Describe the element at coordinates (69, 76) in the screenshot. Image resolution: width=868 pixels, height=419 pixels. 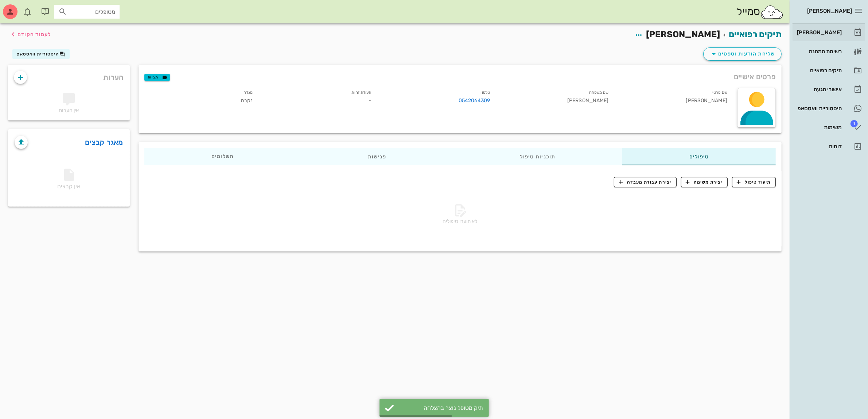
I see `div: הערות` at that location.